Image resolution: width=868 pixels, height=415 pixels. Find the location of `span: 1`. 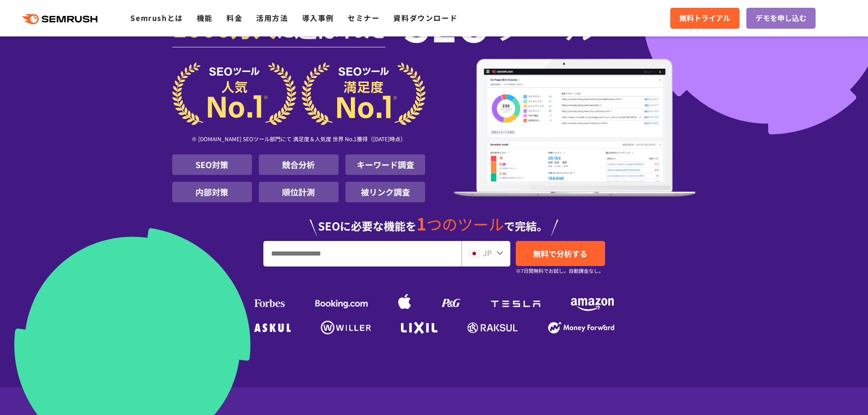

span: 1 is located at coordinates (422, 223).